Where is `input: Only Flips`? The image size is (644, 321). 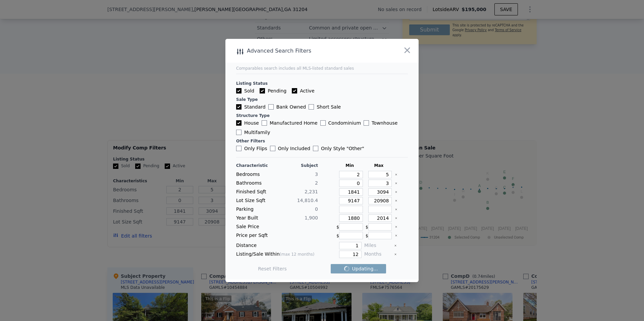
input: Only Flips is located at coordinates (239, 149).